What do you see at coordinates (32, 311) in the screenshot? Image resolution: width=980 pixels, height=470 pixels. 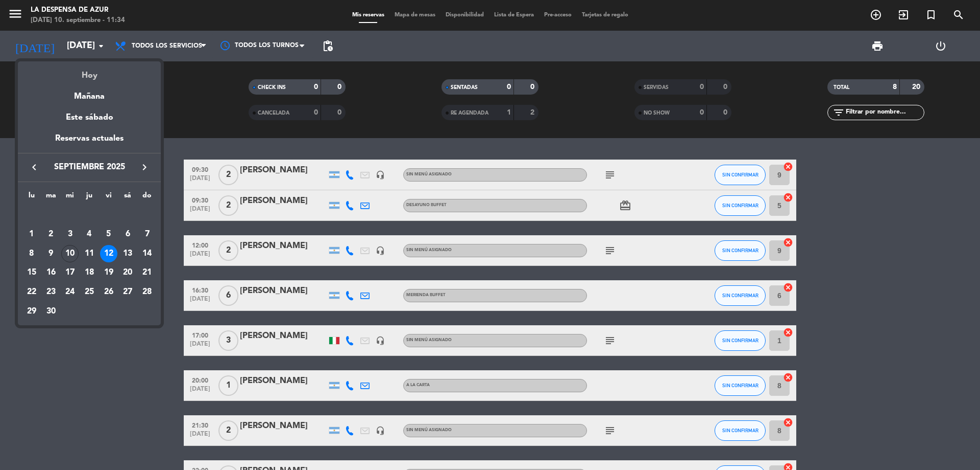 I see `td: 29 de septiembre de 2025` at bounding box center [32, 311].